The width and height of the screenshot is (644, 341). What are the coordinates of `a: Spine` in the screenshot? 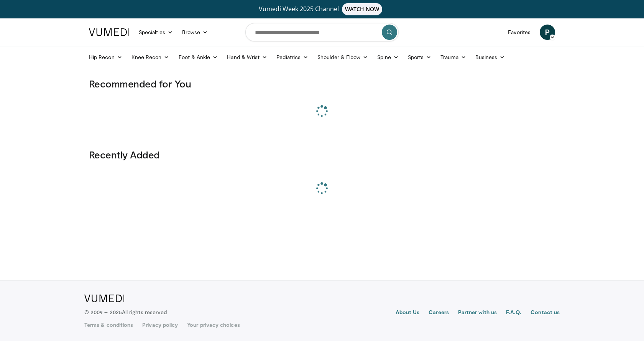 It's located at (387, 57).